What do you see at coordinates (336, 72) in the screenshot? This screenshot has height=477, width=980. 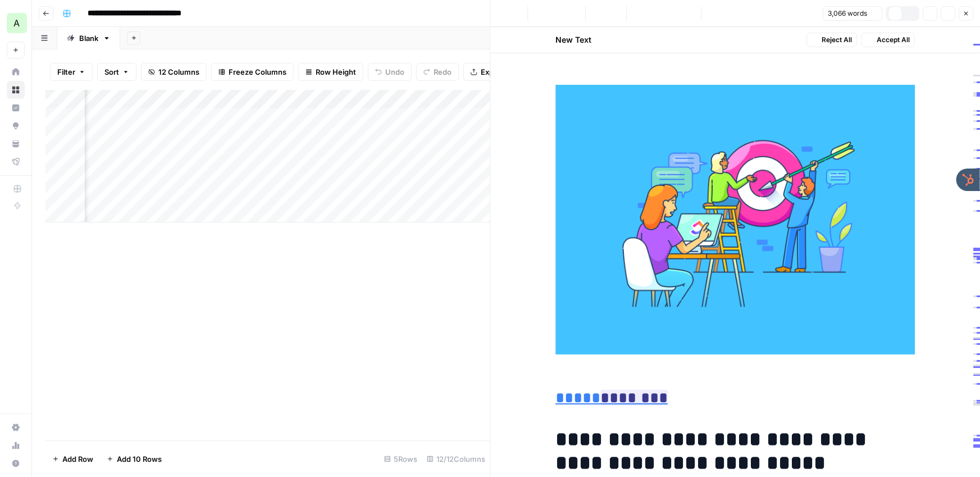 I see `span: Row Height` at bounding box center [336, 72].